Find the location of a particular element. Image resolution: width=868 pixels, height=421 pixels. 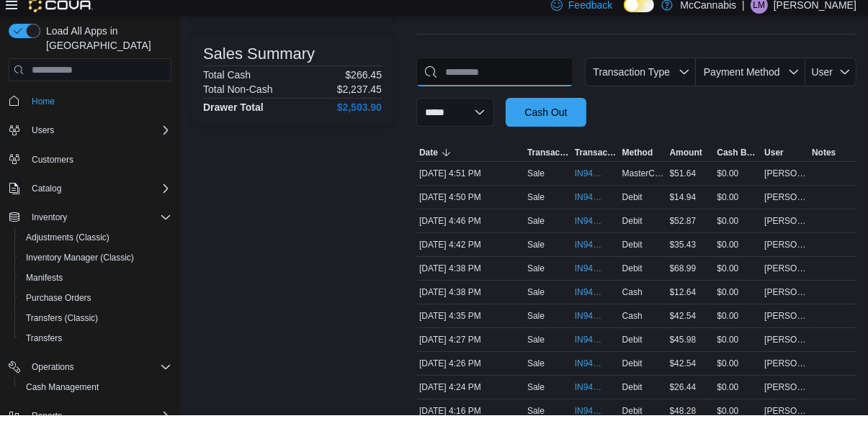

span: Feedback is located at coordinates (590, 11).